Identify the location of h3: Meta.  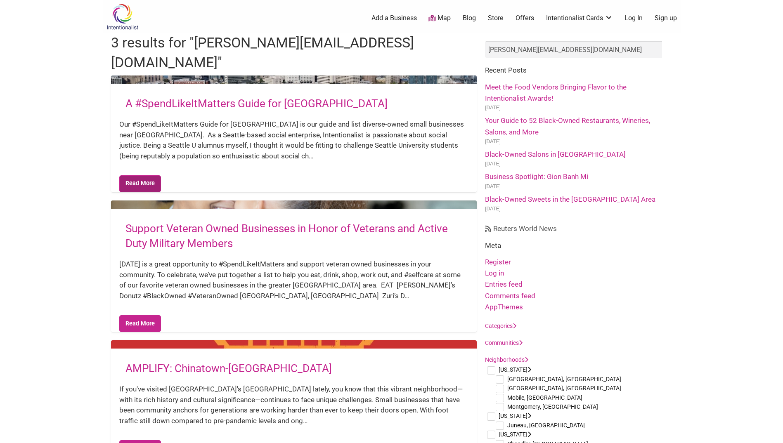
(574, 246).